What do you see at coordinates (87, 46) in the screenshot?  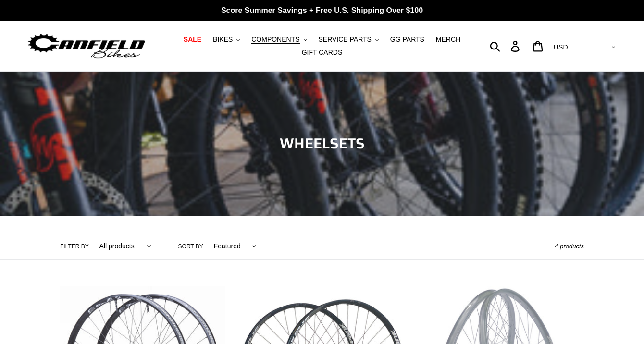 I see `img: Canfield Bikes` at bounding box center [87, 46].